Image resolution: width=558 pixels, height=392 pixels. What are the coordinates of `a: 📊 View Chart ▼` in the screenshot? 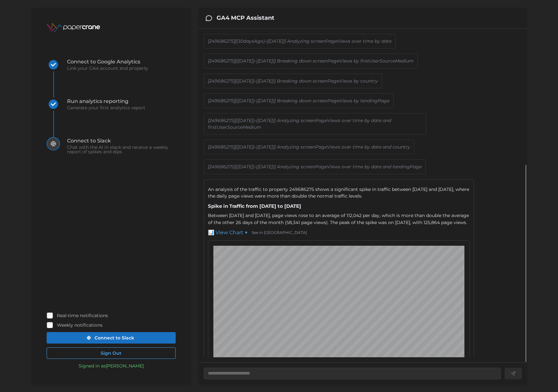 It's located at (228, 233).